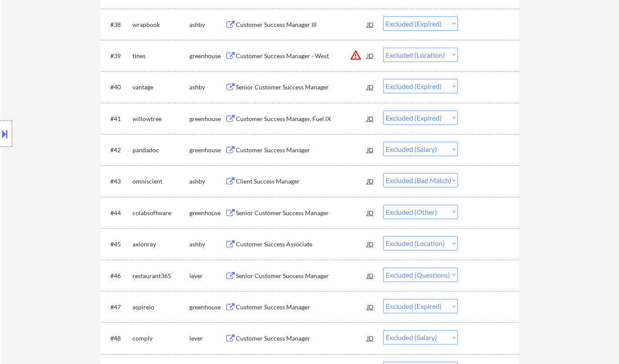 This screenshot has height=364, width=619. Describe the element at coordinates (118, 307) in the screenshot. I see `div: #47` at that location.